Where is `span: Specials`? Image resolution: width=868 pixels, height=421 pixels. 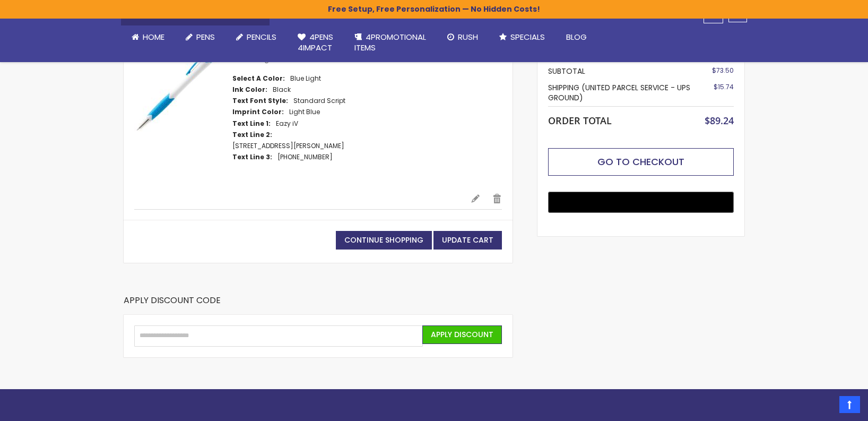 span: Specials is located at coordinates (527, 37).